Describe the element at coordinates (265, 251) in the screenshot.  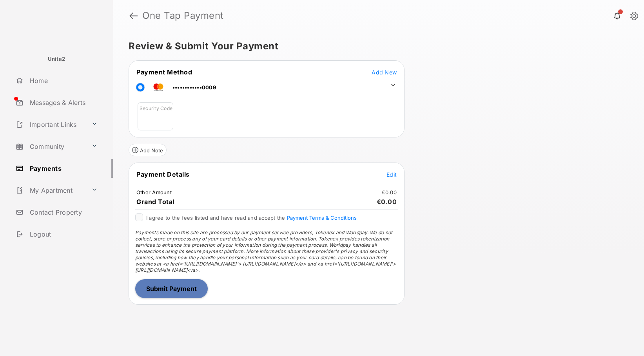
I see `span: Payments made on this site are processed by our payment service providers, Tokenex and Worldpay. ...` at that location.